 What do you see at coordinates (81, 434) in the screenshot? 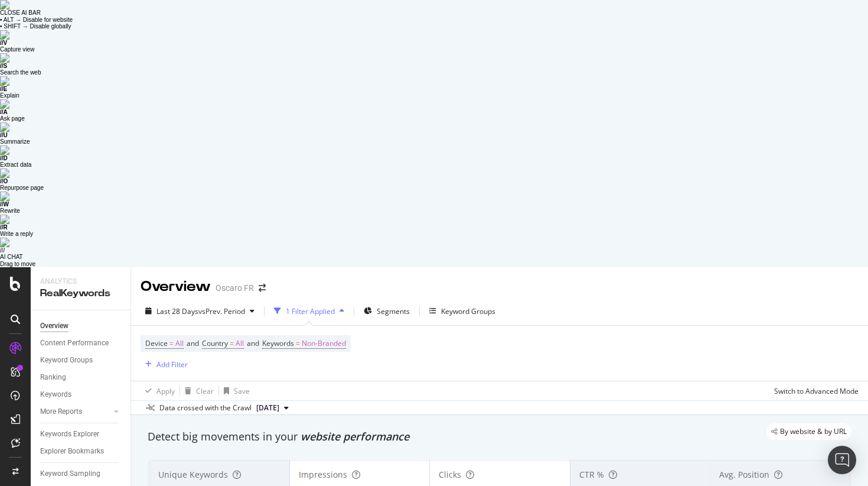
I see `a: Keywords Explorer` at bounding box center [81, 434].